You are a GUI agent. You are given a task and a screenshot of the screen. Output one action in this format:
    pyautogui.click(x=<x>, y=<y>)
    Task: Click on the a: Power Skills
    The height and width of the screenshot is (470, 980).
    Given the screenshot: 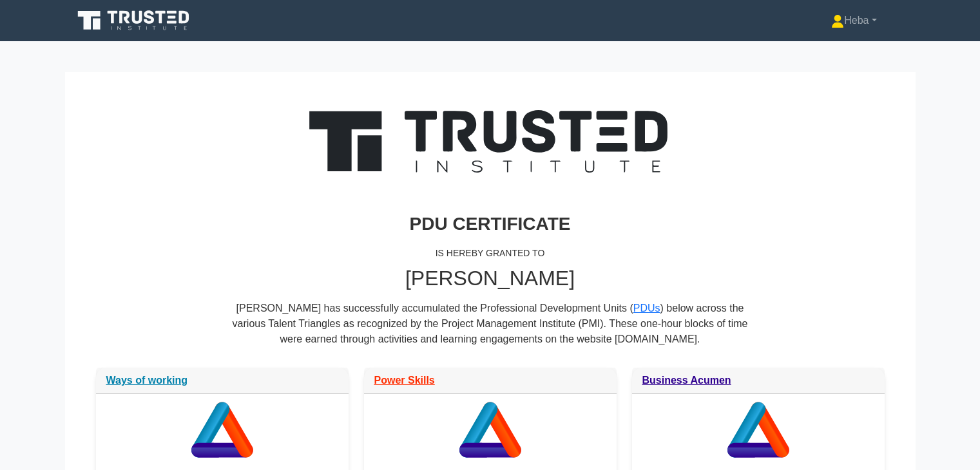 What is the action you would take?
    pyautogui.click(x=405, y=380)
    